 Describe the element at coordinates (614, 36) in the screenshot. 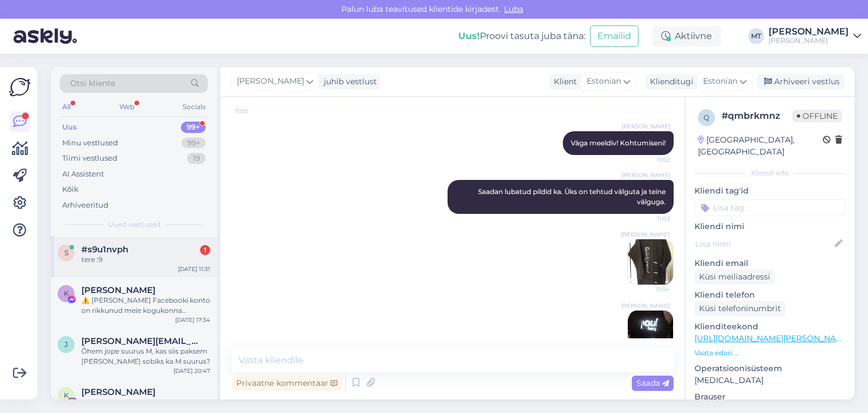

I see `button: Emailid` at that location.